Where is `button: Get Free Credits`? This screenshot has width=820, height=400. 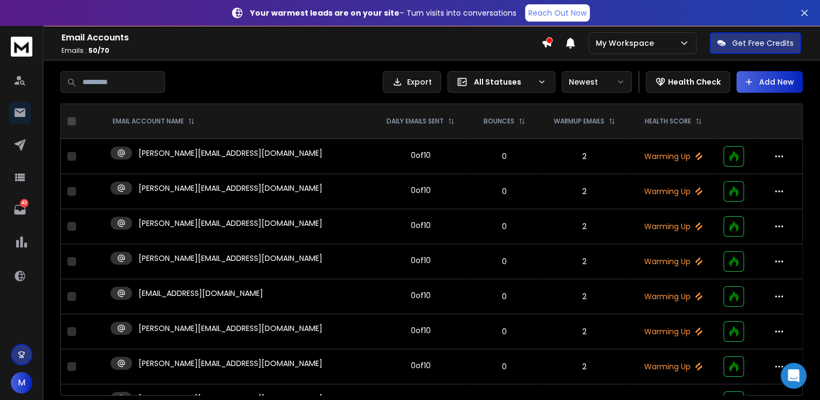
button: Get Free Credits is located at coordinates (755, 43).